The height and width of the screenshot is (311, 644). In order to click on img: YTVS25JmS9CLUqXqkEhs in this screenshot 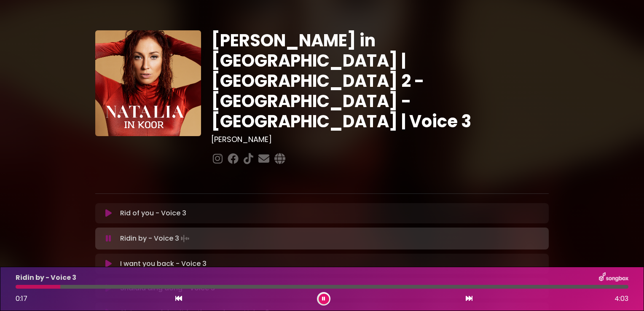, I will do `click(148, 83)`.